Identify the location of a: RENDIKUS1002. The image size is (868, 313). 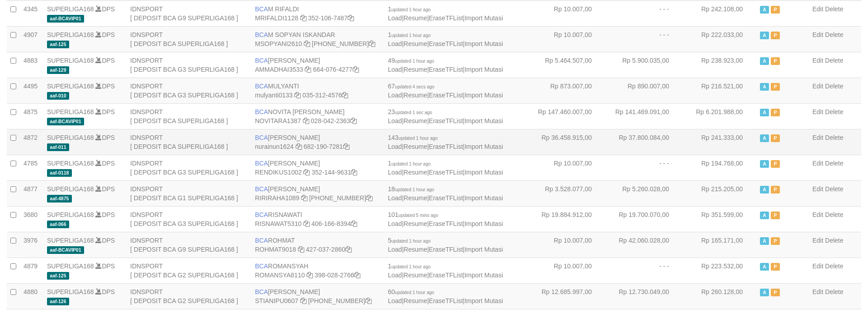
(279, 173).